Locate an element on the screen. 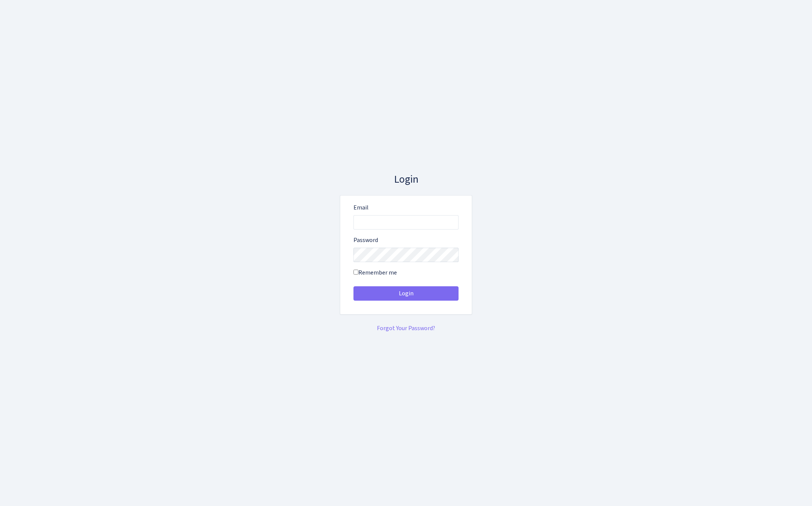 Image resolution: width=812 pixels, height=506 pixels. a: Forgot Your Password? is located at coordinates (406, 328).